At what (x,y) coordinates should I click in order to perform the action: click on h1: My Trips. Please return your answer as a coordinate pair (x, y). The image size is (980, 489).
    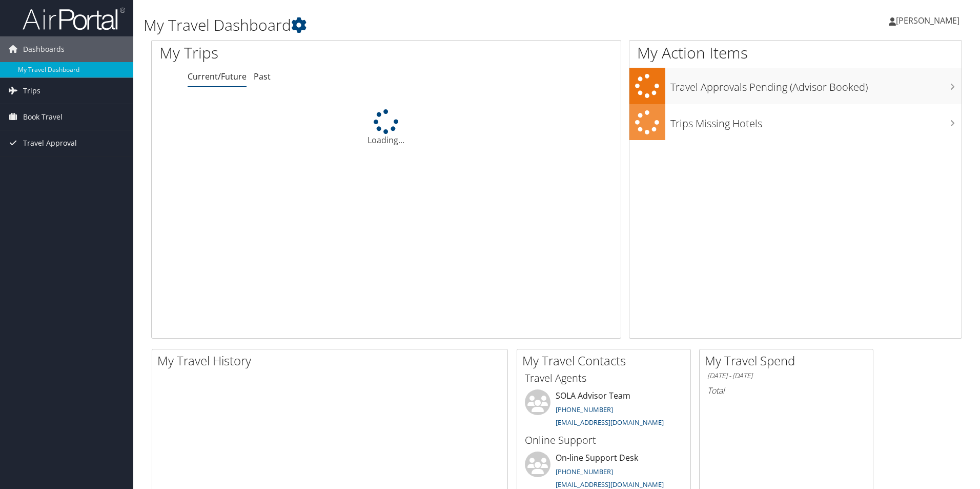
    Looking at the image, I should click on (289, 53).